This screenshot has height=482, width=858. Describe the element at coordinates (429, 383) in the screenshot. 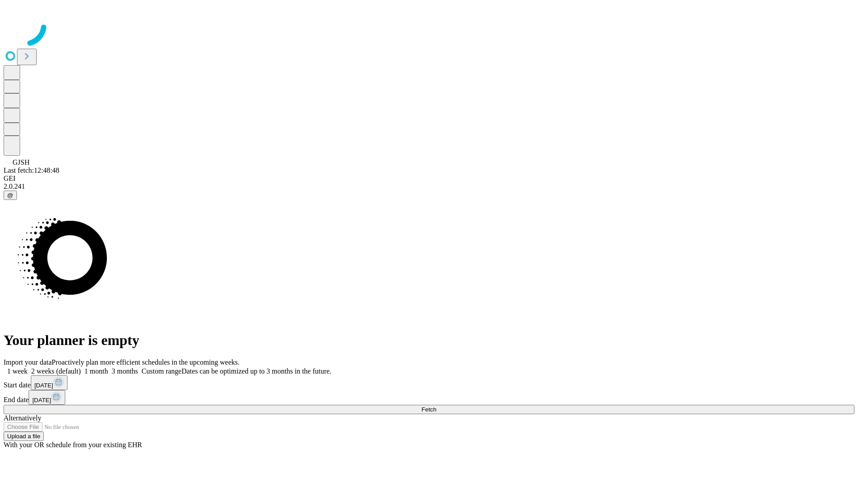

I see `div: Start date` at that location.